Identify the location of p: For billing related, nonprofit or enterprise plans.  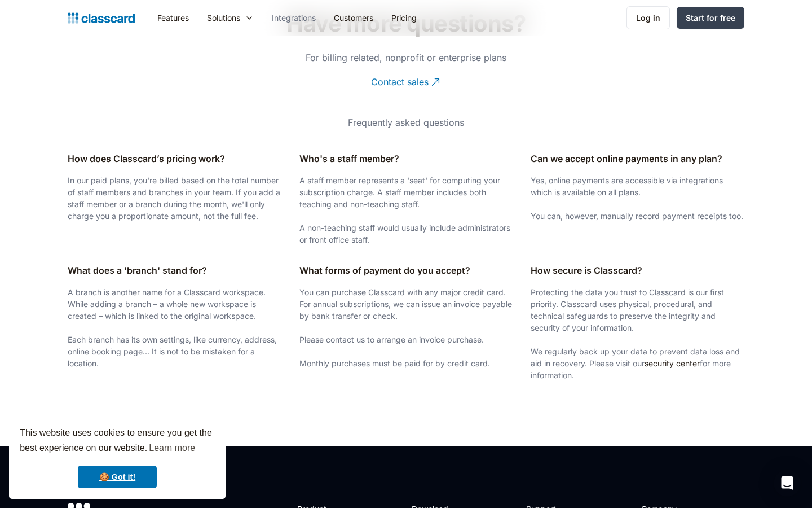
(406, 57).